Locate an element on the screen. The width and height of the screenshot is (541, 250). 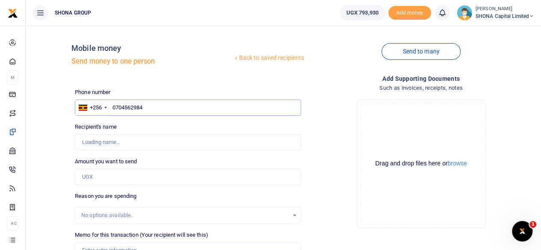
label: Amount you want to send is located at coordinates (106, 162).